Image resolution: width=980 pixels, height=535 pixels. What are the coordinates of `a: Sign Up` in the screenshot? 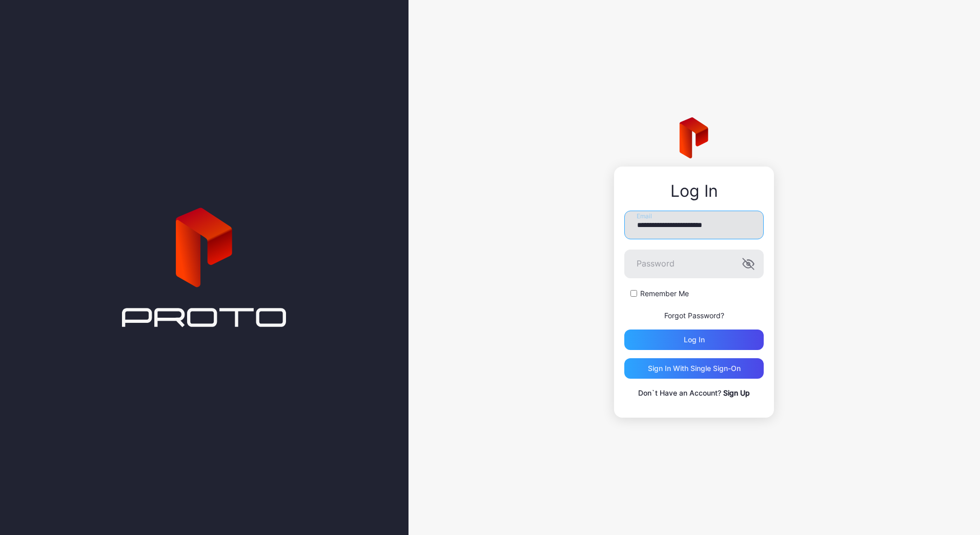 It's located at (737, 392).